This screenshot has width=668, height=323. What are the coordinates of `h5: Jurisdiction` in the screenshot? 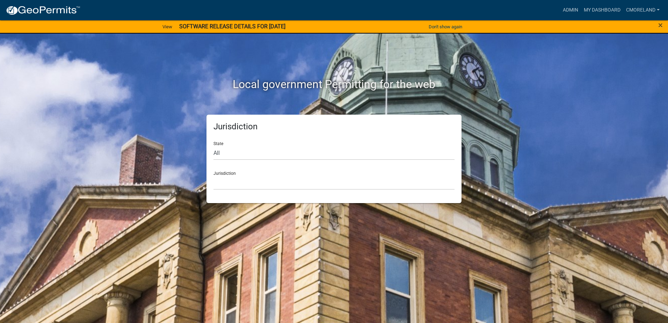 It's located at (334, 126).